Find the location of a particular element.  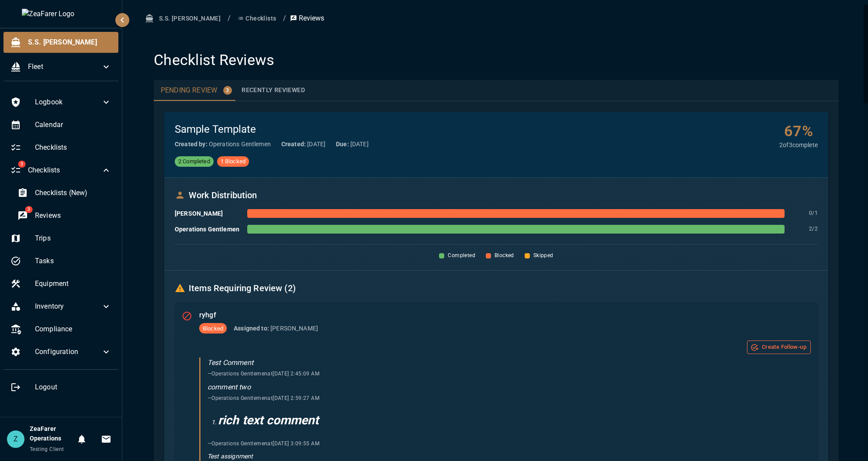

div: Inventory is located at coordinates (61, 306).